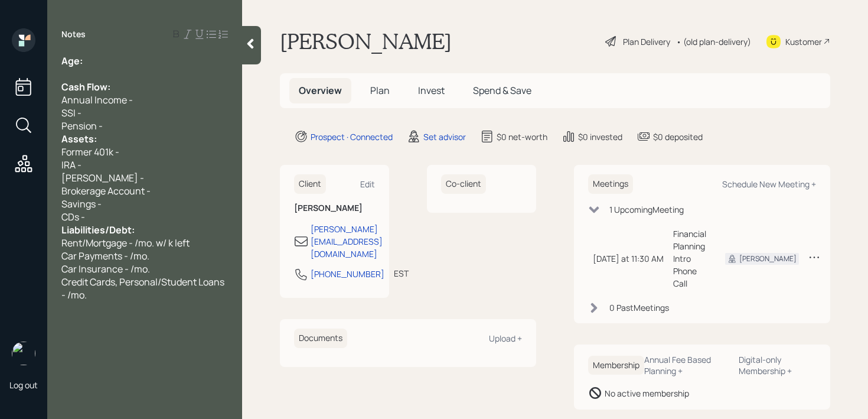  I want to click on span: Cash Flow:, so click(85, 87).